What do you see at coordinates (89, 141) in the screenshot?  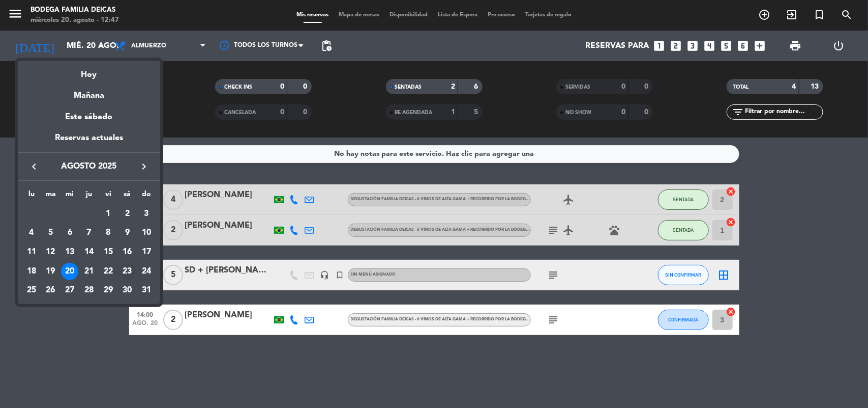 I see `div: Reservas actuales` at bounding box center [89, 141].